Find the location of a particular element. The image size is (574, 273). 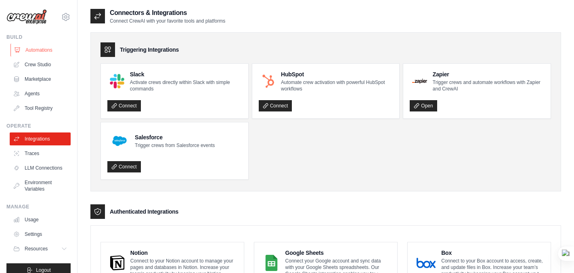

h4: Zapier is located at coordinates (488, 74).